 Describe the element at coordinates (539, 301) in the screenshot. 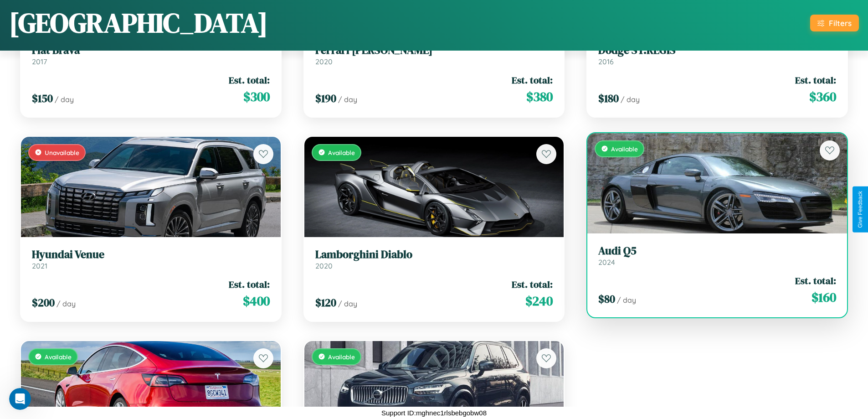

I see `span: $ 240` at that location.